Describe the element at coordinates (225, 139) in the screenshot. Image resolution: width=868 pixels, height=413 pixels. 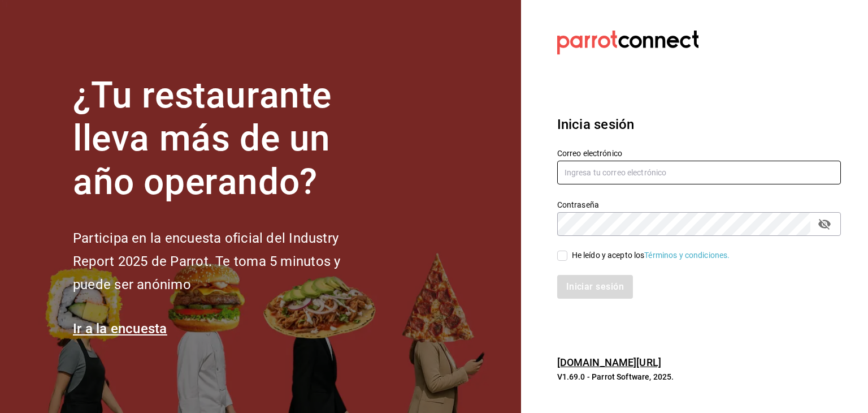
I see `h1: ¿Tu restaurante lleva más de un año operando?` at that location.